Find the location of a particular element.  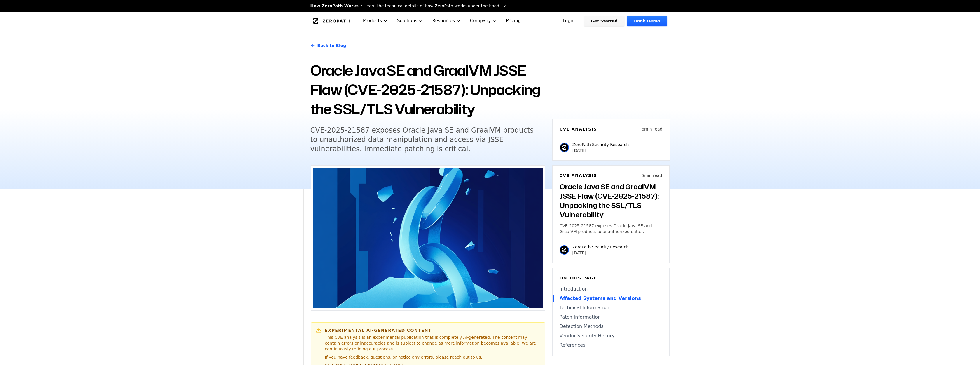

h5: CVE-2025-21587 exposes Oracle Java SE and GraalVM products to unauthorized data manipulation and ... is located at coordinates (422, 140).